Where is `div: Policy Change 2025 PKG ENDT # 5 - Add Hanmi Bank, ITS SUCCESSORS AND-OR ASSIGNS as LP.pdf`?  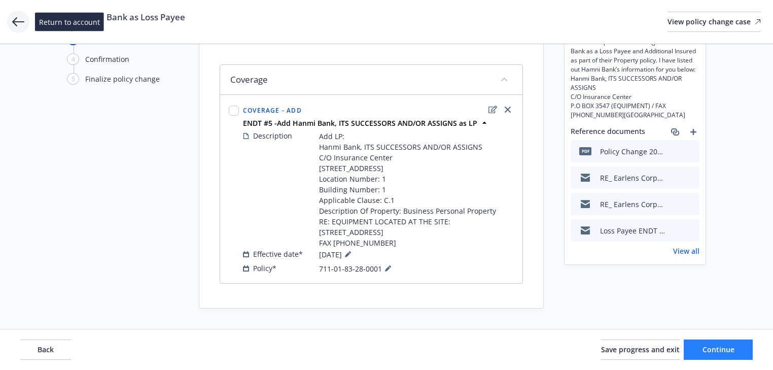
div: Policy Change 2025 PKG ENDT # 5 - Add Hanmi Bank, ITS SUCCESSORS AND-OR ASSIGNS as LP.pdf is located at coordinates (633, 151).